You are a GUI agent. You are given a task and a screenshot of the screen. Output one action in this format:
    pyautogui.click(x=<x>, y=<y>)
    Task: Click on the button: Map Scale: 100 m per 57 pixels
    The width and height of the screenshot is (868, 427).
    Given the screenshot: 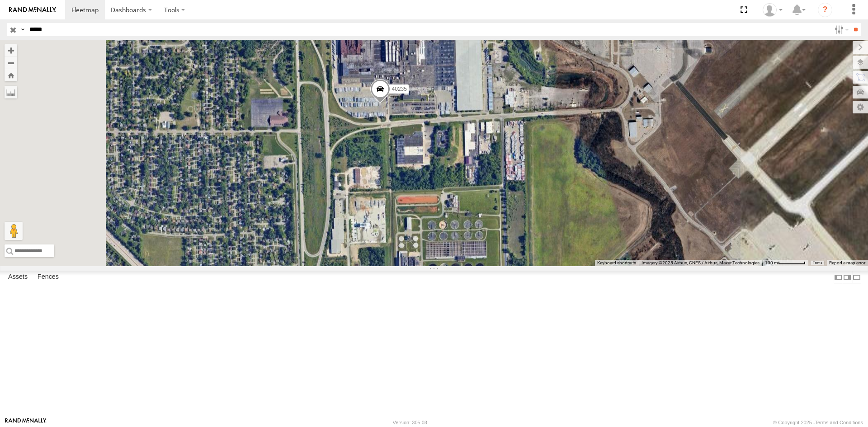 What is the action you would take?
    pyautogui.click(x=785, y=263)
    